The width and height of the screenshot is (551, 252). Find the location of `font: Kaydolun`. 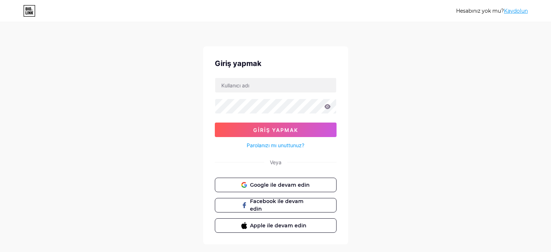

font: Kaydolun is located at coordinates (516, 11).